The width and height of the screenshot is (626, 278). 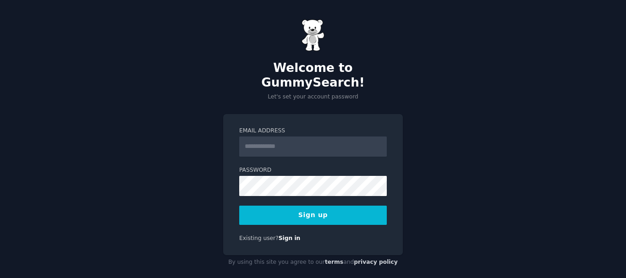 What do you see at coordinates (376, 262) in the screenshot?
I see `a: privacy policy` at bounding box center [376, 262].